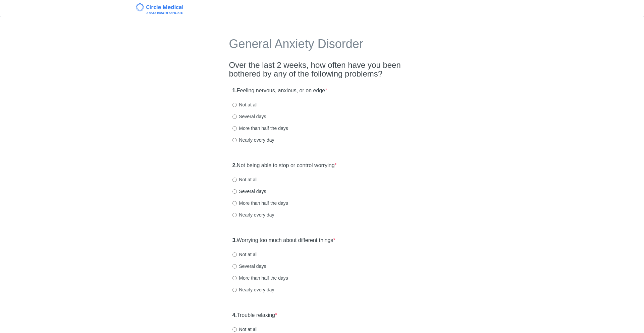  What do you see at coordinates (234, 315) in the screenshot?
I see `strong: 4.` at bounding box center [234, 315].